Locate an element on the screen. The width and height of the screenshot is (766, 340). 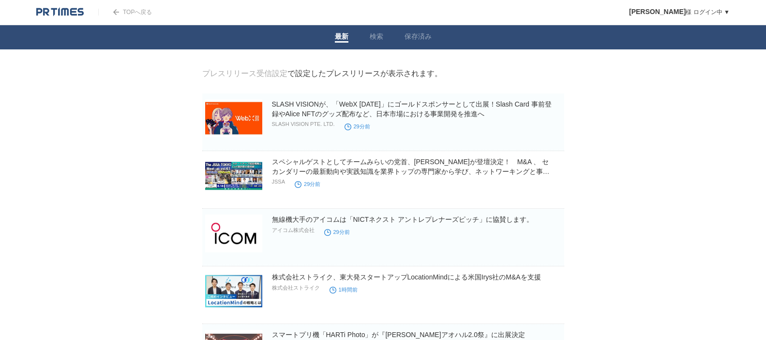
img: 無線機大手のアイコムは「NICTネクスト アントレプレナーズピッチ」に協賛します。 is located at coordinates (234, 233).